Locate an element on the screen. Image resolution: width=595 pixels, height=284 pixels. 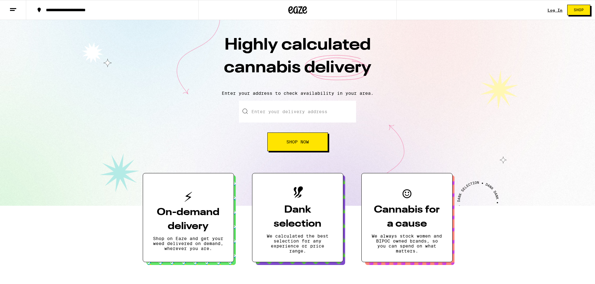
a: Log In is located at coordinates (555, 10).